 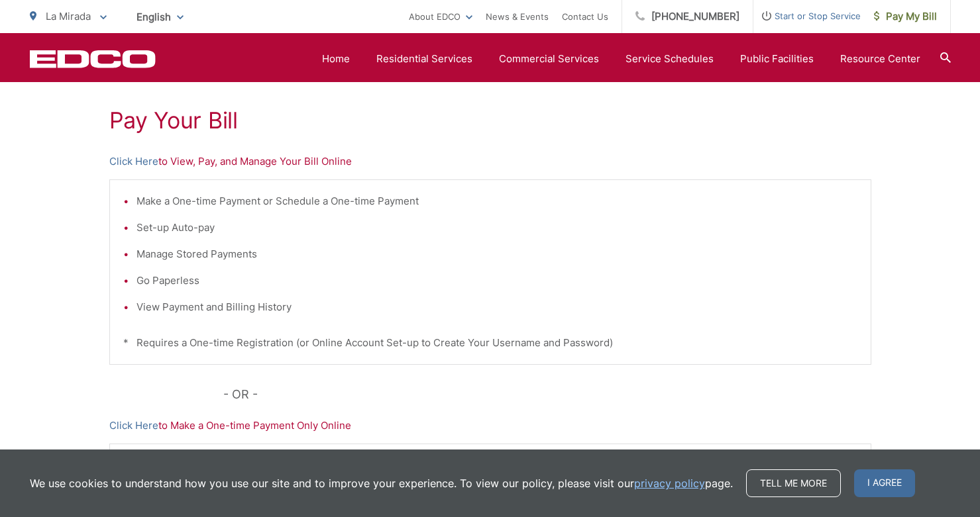 What do you see at coordinates (497, 228) in the screenshot?
I see `li: Set-up Auto-pay` at bounding box center [497, 228].